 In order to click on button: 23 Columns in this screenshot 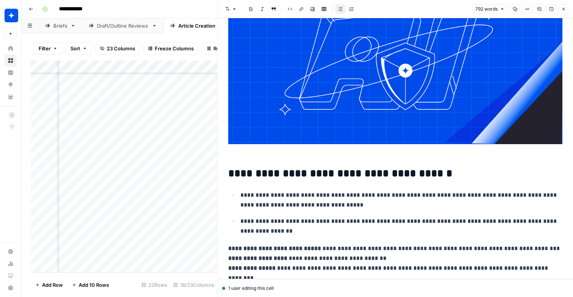, I will do `click(117, 48)`.